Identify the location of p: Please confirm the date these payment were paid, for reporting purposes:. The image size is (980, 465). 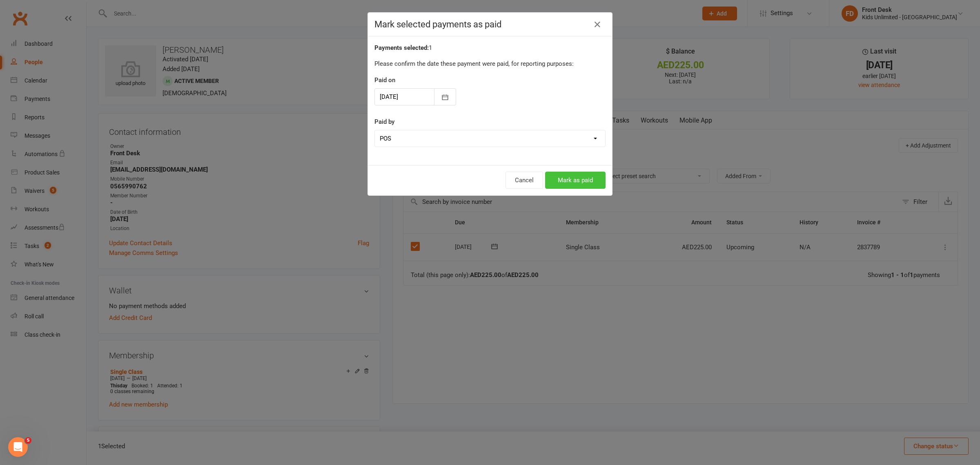
(490, 64).